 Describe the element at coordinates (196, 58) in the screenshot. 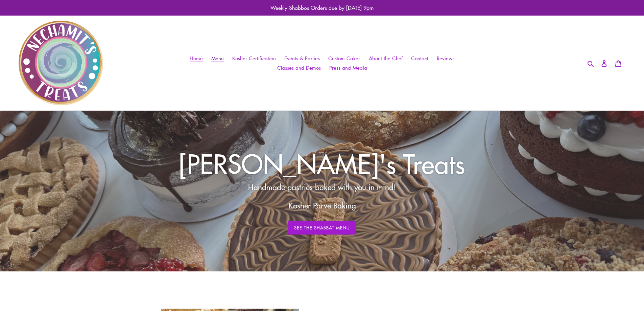

I see `a: Home` at that location.